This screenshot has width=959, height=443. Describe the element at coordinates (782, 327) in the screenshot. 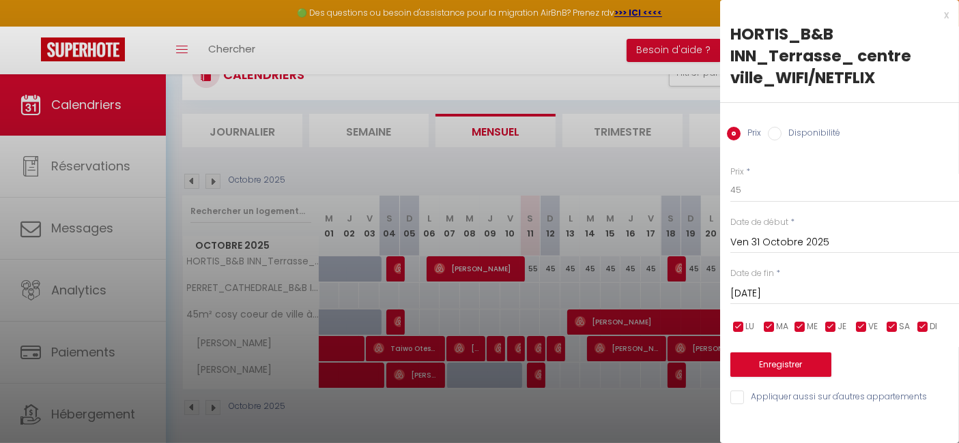

I see `span: MA` at that location.